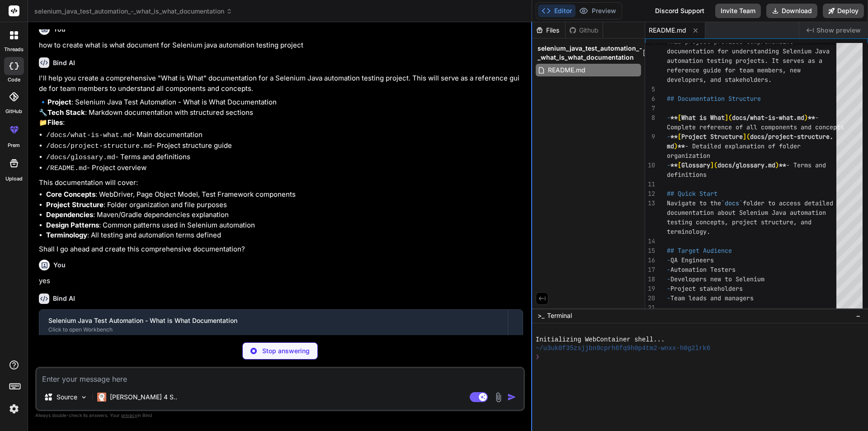 The width and height of the screenshot is (868, 431). Describe the element at coordinates (688, 232) in the screenshot. I see `span: terminology.` at that location.